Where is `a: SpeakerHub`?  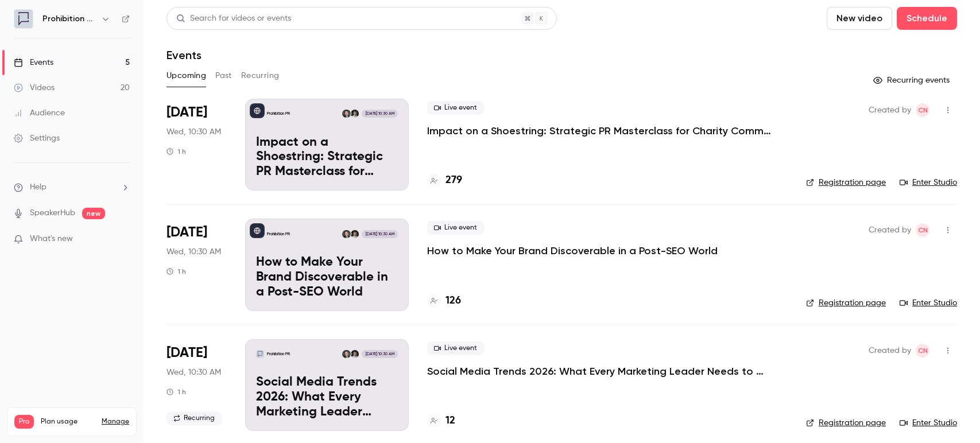
a: SpeakerHub is located at coordinates (53, 213).